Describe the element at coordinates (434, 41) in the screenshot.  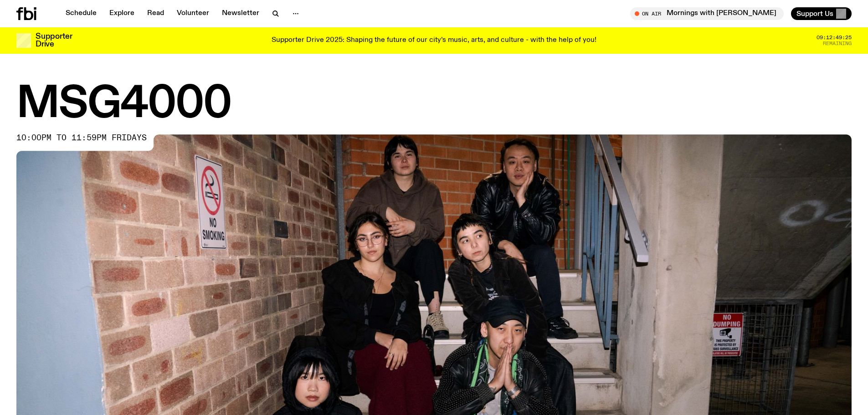
I see `p: Supporter Drive 2025: Shaping the future of our city’s music, arts, and culture - with the help o...` at that location.